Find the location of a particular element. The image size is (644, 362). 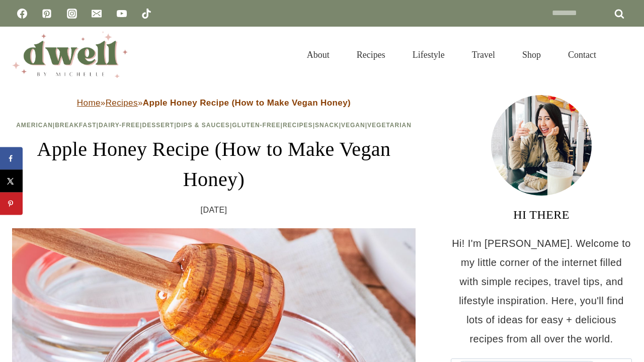

nav: Primary Navigation is located at coordinates (451, 55).